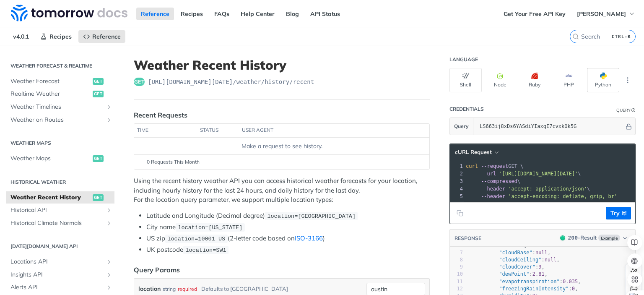 Image resolution: width=644 pixels, height=295 pixels. What do you see at coordinates (69, 13) in the screenshot?
I see `img: Tomorrow.io Weather API Docs` at bounding box center [69, 13].